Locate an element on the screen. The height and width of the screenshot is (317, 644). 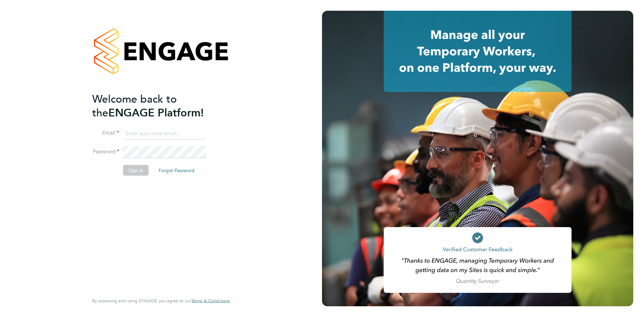
button: Forgot Password is located at coordinates (177, 170).